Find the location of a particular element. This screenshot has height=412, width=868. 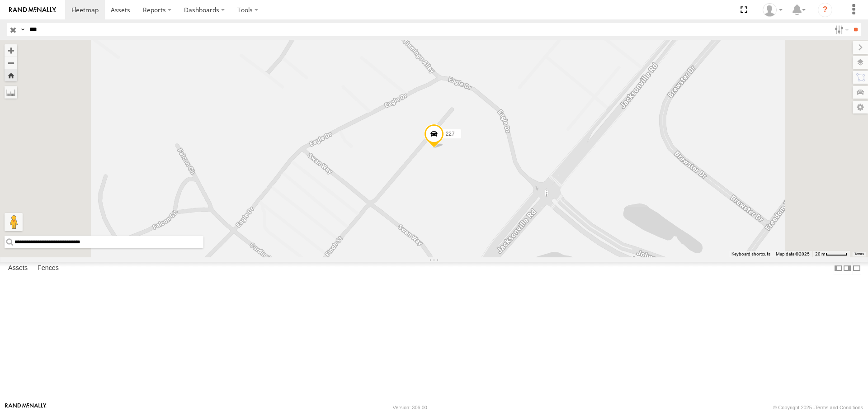

label: Dock Summary Table to the Left is located at coordinates (838, 268).